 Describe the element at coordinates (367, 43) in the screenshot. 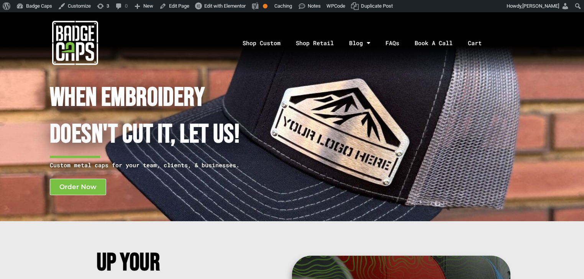

I see `nav: Menu` at that location.